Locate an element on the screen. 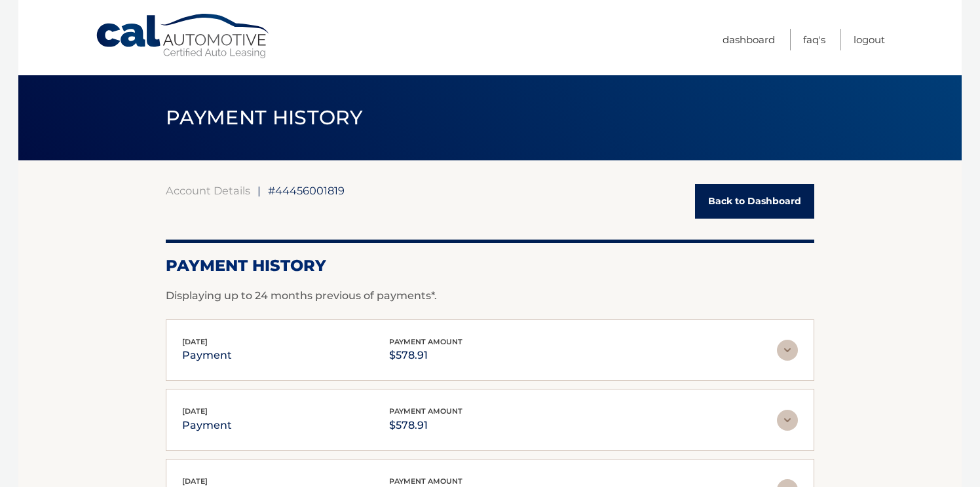 The width and height of the screenshot is (980, 487). h2: Payment History is located at coordinates (490, 266).